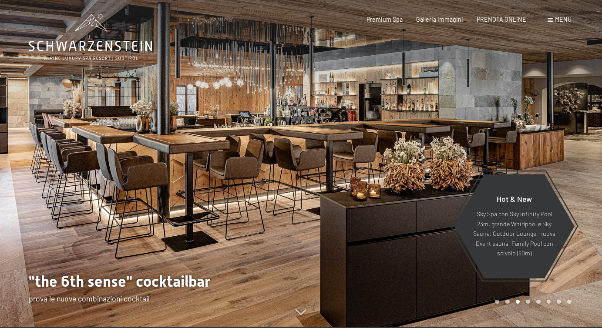  Describe the element at coordinates (384, 19) in the screenshot. I see `span: Premium Spa` at that location.